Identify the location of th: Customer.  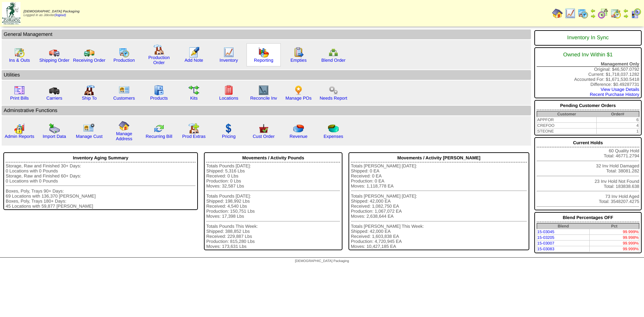
(567, 114).